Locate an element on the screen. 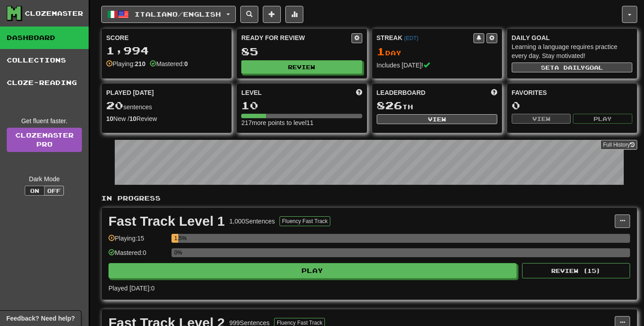 The width and height of the screenshot is (644, 326). div: Dark Mode is located at coordinates (45, 179).